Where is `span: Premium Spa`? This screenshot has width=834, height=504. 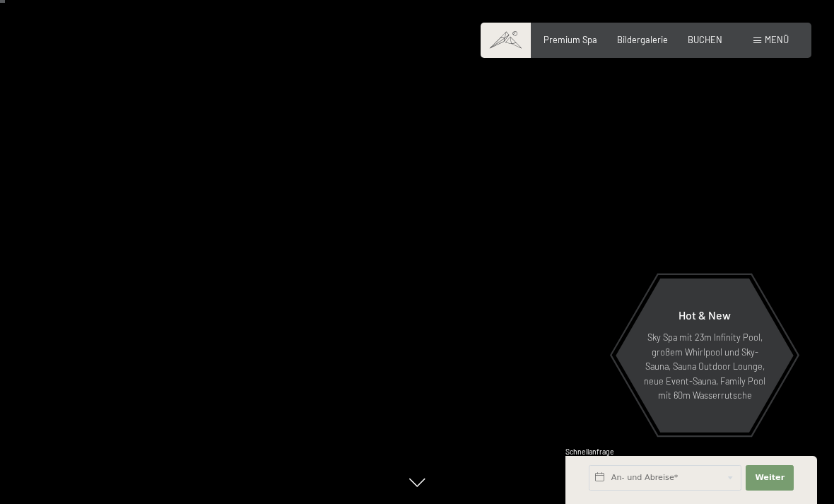 span: Premium Spa is located at coordinates (571, 39).